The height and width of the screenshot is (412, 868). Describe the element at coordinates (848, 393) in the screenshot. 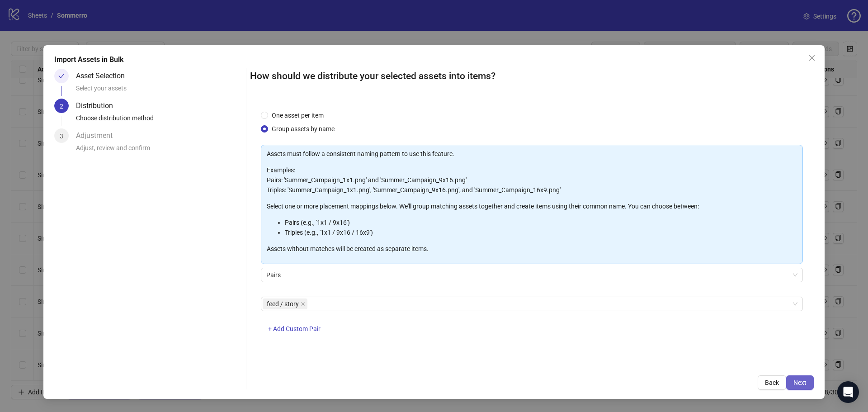

I see `div: Open Intercom Messenger` at that location.